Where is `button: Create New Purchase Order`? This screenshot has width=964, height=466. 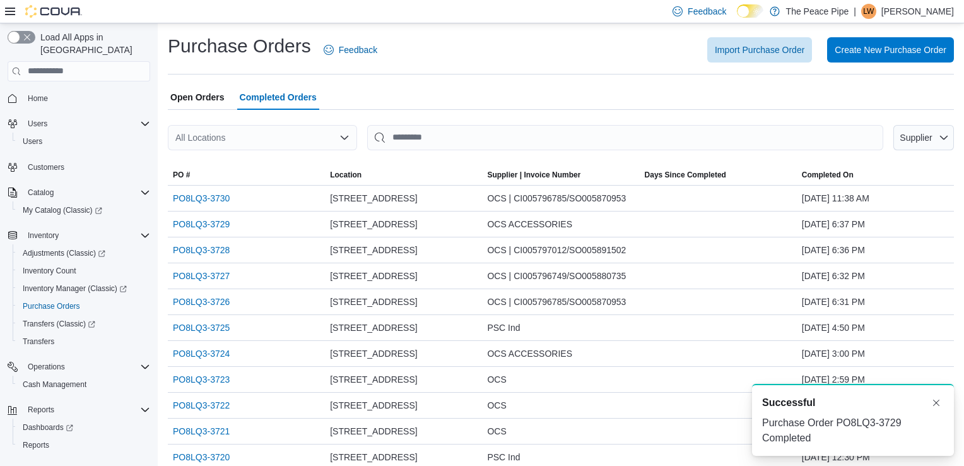
button: Create New Purchase Order is located at coordinates (890, 50).